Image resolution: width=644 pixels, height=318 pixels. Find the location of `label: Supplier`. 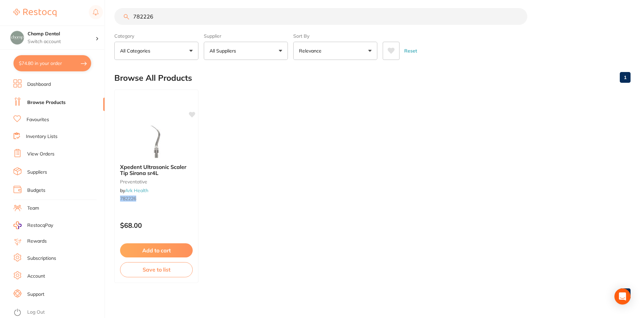

label: Supplier is located at coordinates (246, 36).